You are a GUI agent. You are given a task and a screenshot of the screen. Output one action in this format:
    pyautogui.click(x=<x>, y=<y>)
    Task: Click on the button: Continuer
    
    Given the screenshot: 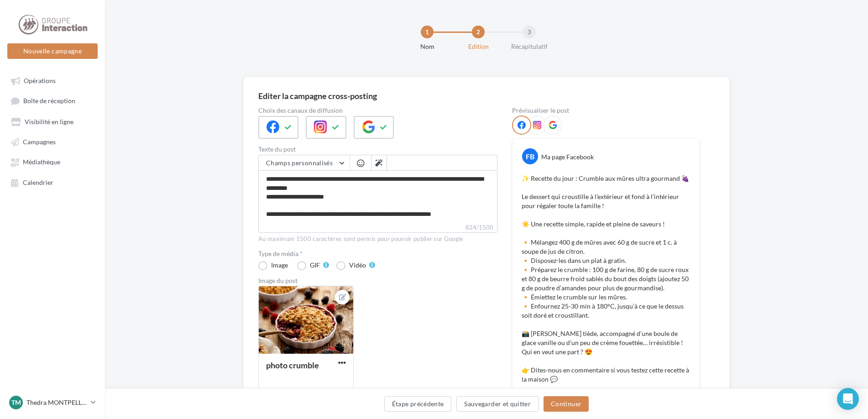 What is the action you would take?
    pyautogui.click(x=566, y=404)
    